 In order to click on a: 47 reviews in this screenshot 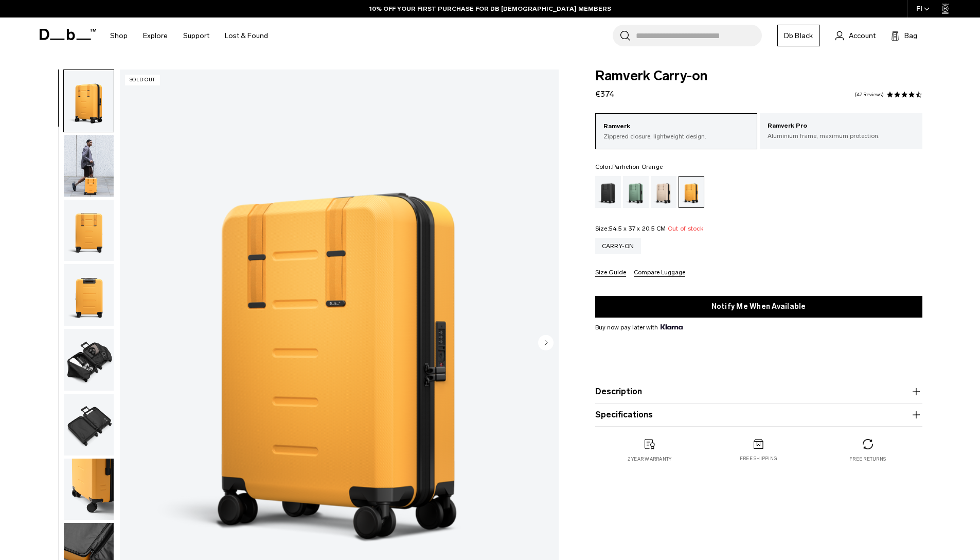, I will do `click(869, 95)`.